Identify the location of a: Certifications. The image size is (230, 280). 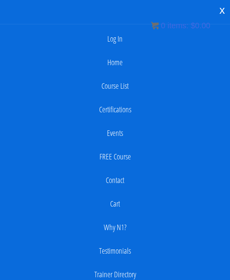
(115, 109).